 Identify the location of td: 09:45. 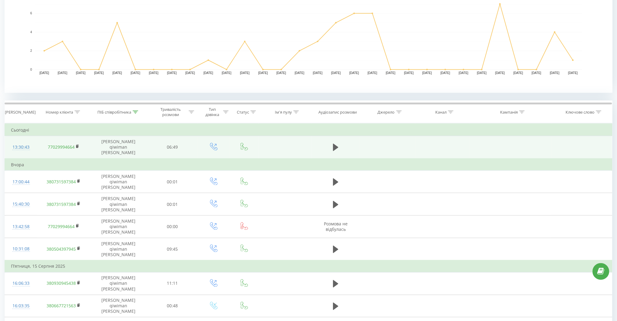
(172, 249).